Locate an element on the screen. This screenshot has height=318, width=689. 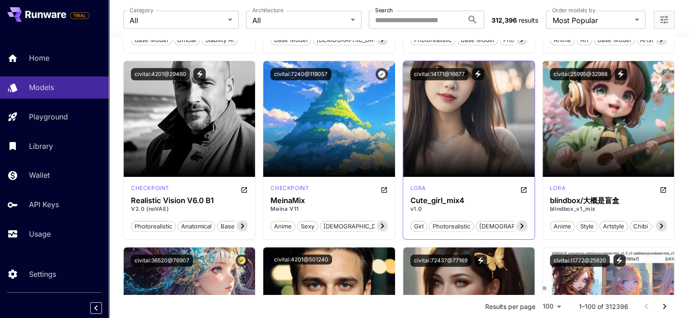
button: art is located at coordinates (584, 40).